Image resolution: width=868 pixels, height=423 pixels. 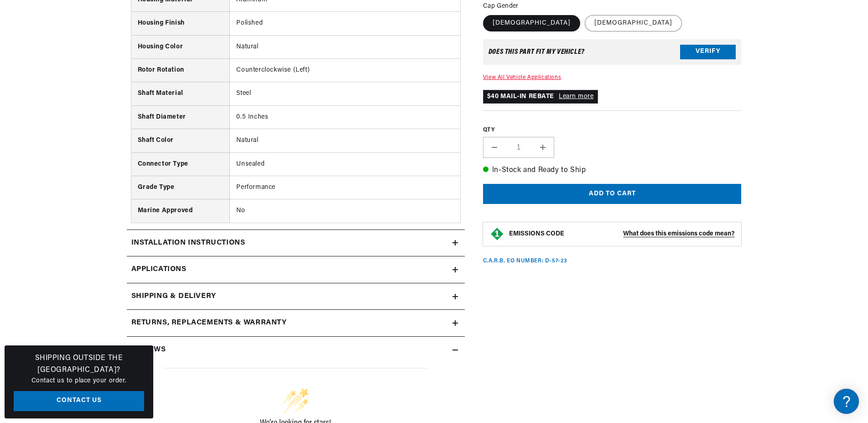 I want to click on th: Shaft Material, so click(x=181, y=94).